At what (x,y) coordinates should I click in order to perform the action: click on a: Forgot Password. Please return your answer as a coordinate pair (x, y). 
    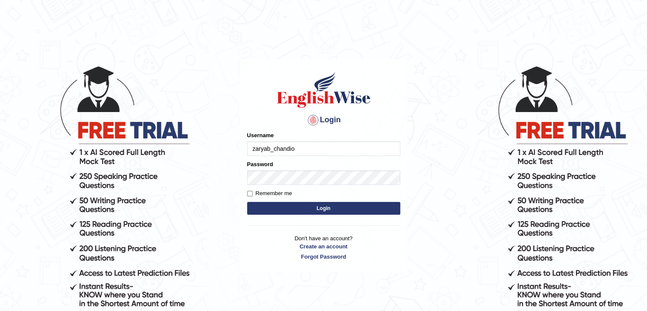
    Looking at the image, I should click on (324, 256).